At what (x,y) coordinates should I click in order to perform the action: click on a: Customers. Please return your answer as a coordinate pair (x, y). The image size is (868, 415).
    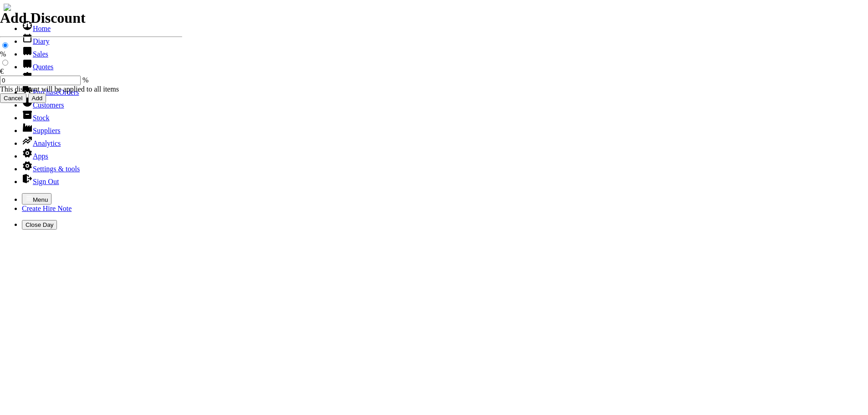
    Looking at the image, I should click on (43, 105).